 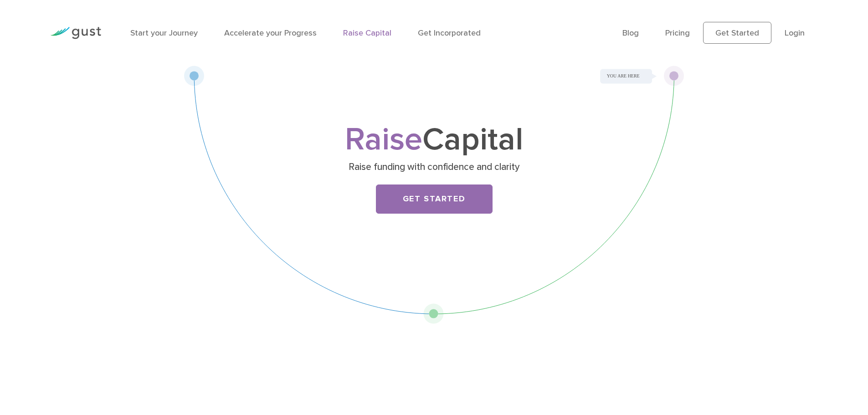 What do you see at coordinates (367, 33) in the screenshot?
I see `a: Raise Capital` at bounding box center [367, 33].